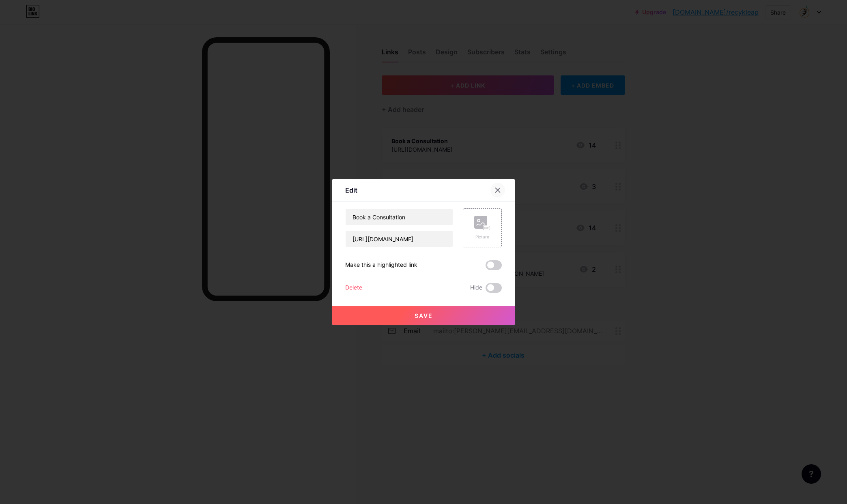  What do you see at coordinates (483, 237) in the screenshot?
I see `div: Picture` at bounding box center [483, 237].